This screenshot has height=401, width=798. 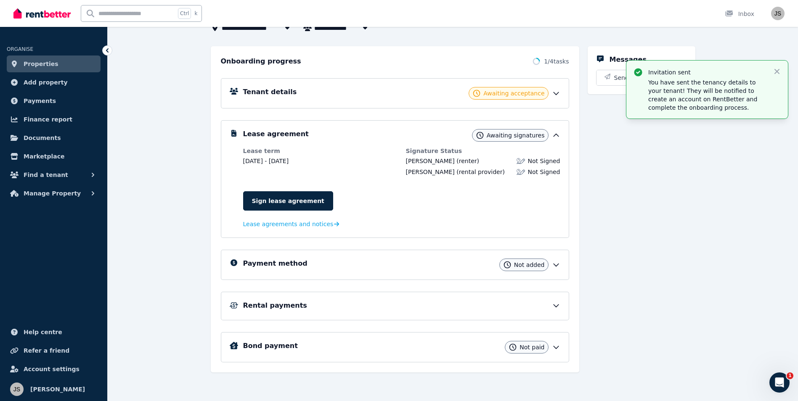 I want to click on span: Properties, so click(x=41, y=64).